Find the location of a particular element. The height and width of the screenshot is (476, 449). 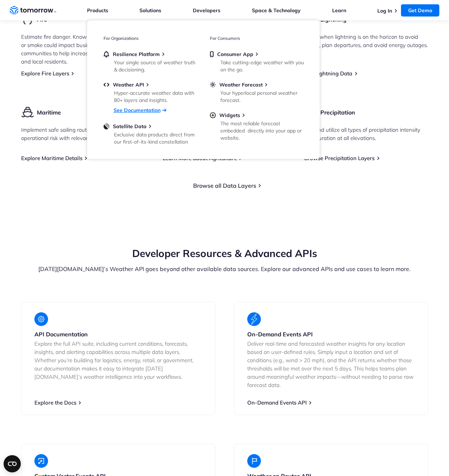

a: Space & Technology is located at coordinates (276, 10).